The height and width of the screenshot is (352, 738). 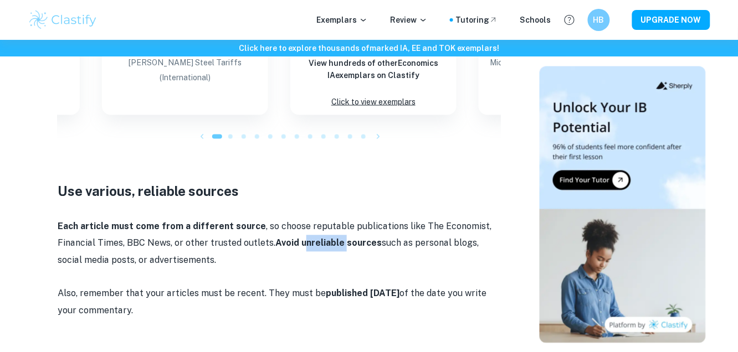 What do you see at coordinates (409, 20) in the screenshot?
I see `p: Review` at bounding box center [409, 20].